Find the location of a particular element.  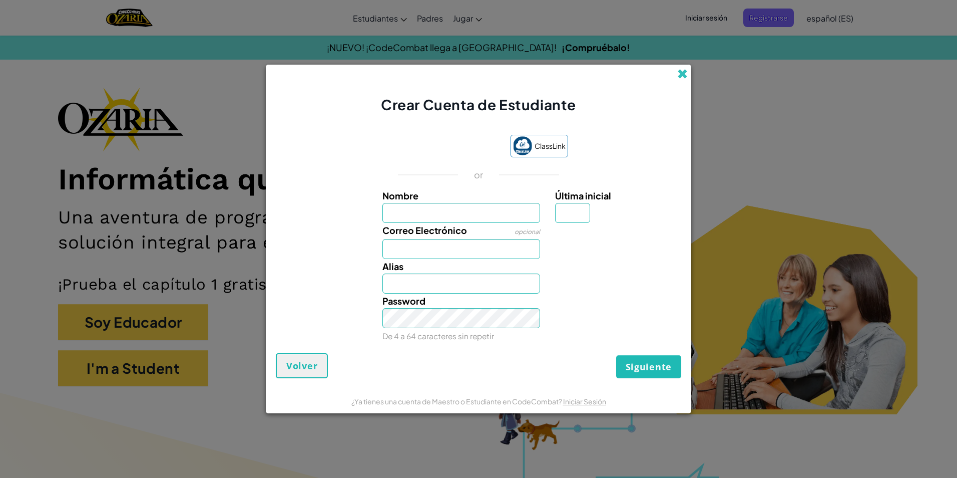

span: Última inicial is located at coordinates (583, 195).